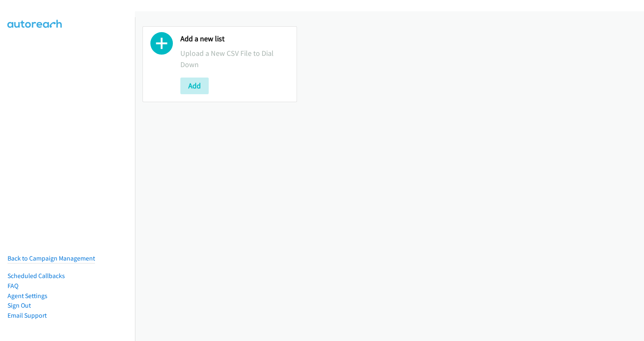 This screenshot has width=644, height=341. I want to click on a: Sign Out, so click(19, 305).